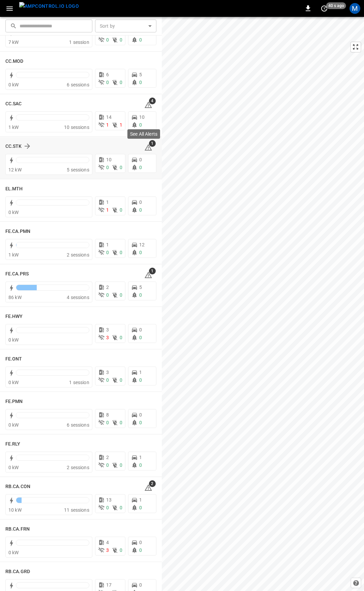 This screenshot has width=364, height=591. Describe the element at coordinates (109, 500) in the screenshot. I see `span: 13` at that location.